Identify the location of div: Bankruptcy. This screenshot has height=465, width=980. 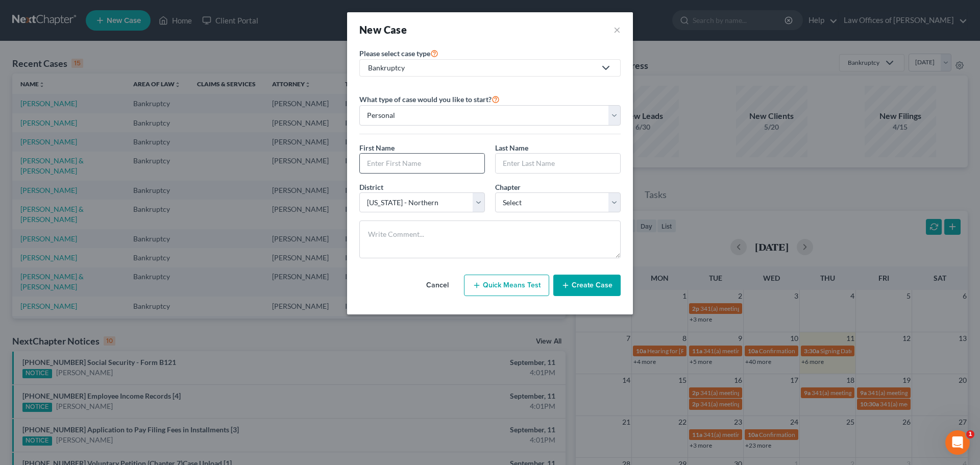
(481, 68).